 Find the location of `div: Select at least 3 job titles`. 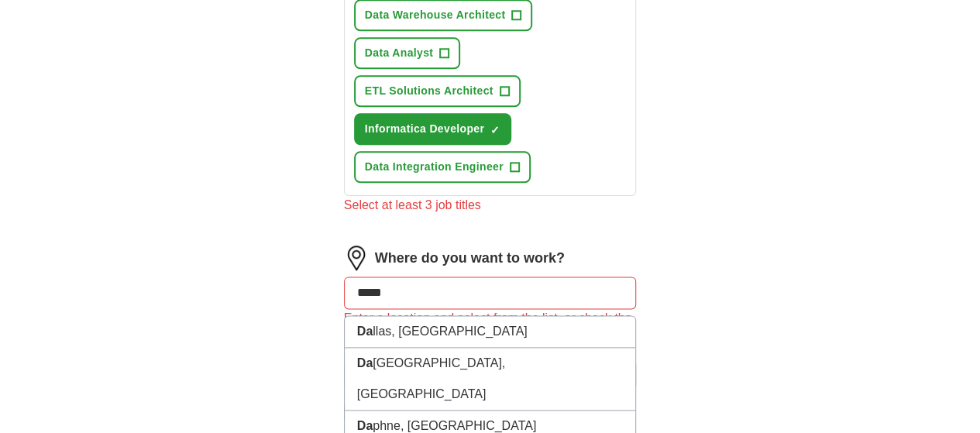

div: Select at least 3 job titles is located at coordinates (490, 205).